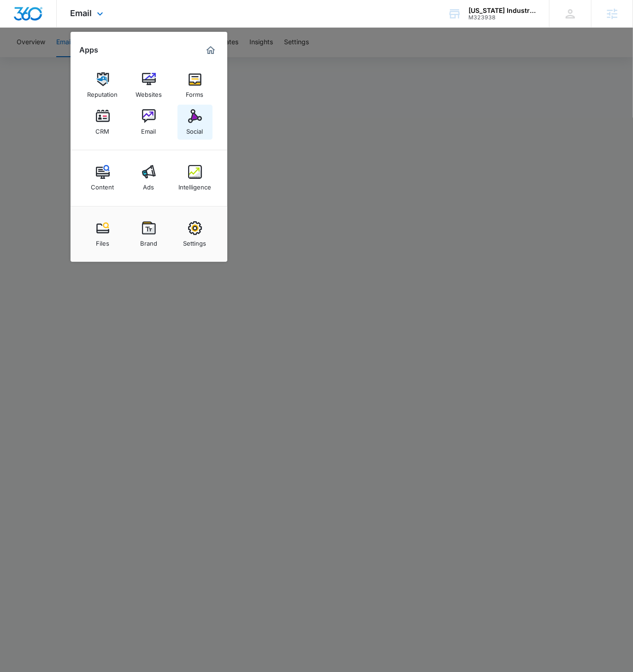  Describe the element at coordinates (103, 129) in the screenshot. I see `div: CRM` at that location.